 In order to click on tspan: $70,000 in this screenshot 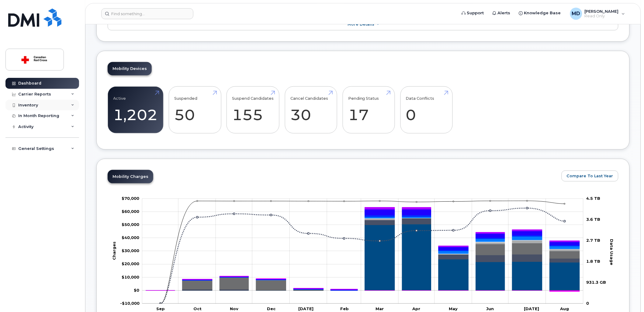, I will do `click(131, 198)`.